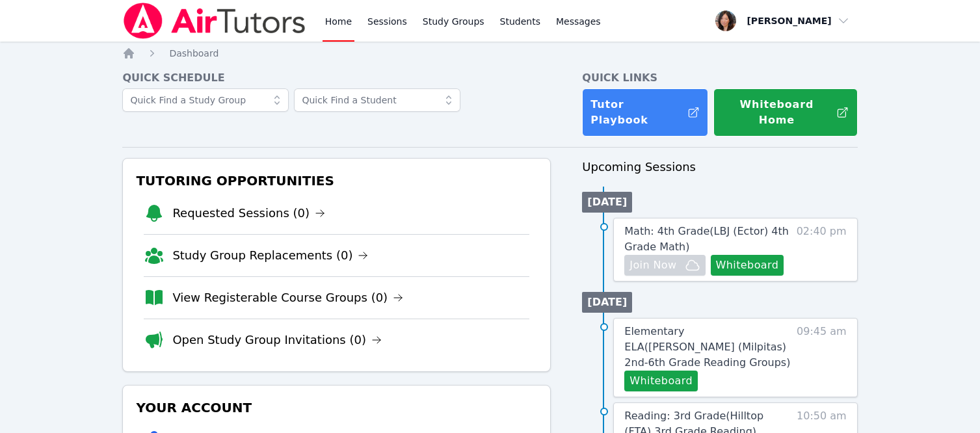 The image size is (980, 433). What do you see at coordinates (336, 408) in the screenshot?
I see `h3: Your Account` at bounding box center [336, 408].